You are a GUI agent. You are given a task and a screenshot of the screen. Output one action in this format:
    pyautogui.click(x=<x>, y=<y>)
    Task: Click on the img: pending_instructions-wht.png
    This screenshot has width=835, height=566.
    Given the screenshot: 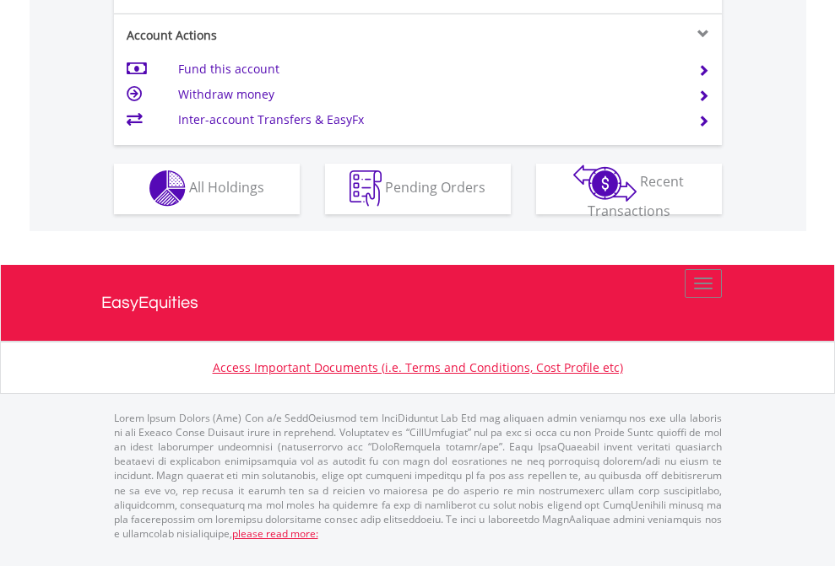 What is the action you would take?
    pyautogui.click(x=366, y=188)
    